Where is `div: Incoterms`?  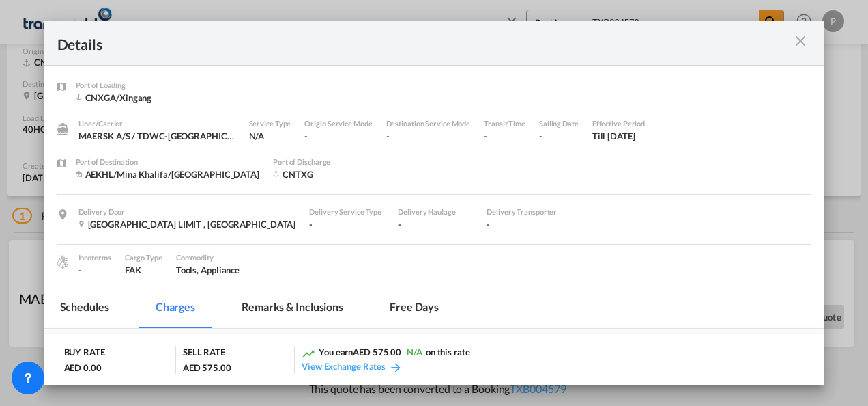
div: Incoterms is located at coordinates (95, 257).